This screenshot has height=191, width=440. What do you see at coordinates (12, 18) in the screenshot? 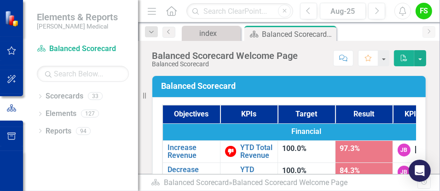
I see `img: ClearPoint Strategy` at bounding box center [12, 18].